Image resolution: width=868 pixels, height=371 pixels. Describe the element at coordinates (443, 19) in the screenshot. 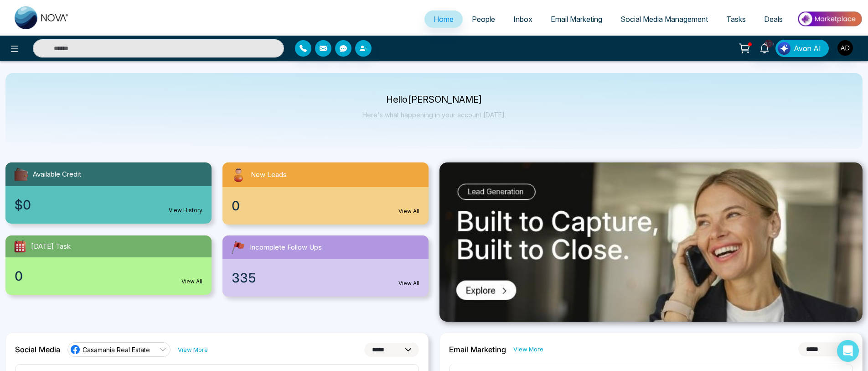

I see `a: Home` at that location.